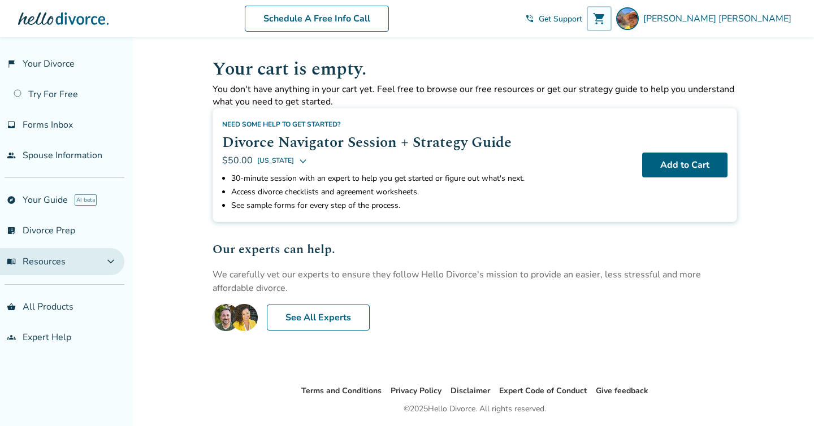  I want to click on div: © 2025 Hello Divorce. All rights reserved., so click(475, 409).